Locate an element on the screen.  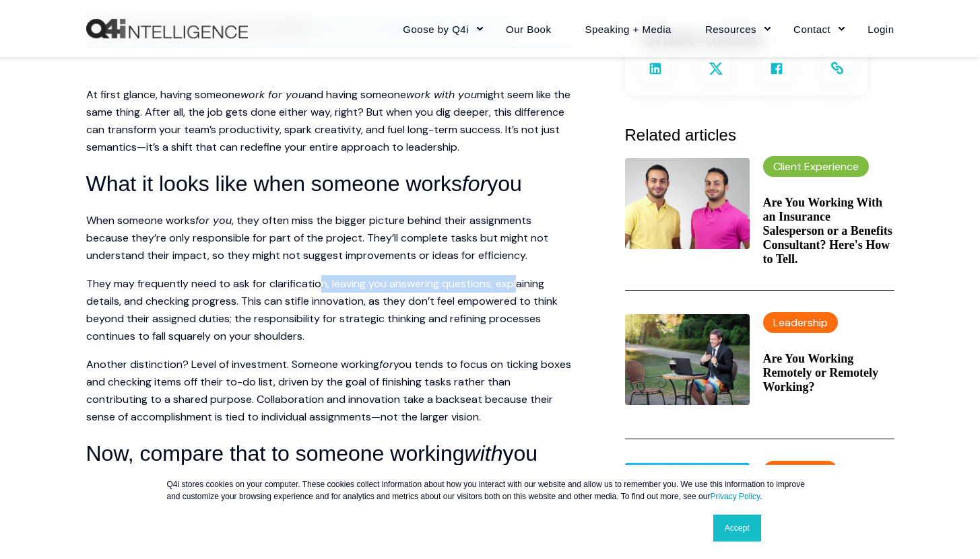
span: At first glance, having someone is located at coordinates (163, 95).